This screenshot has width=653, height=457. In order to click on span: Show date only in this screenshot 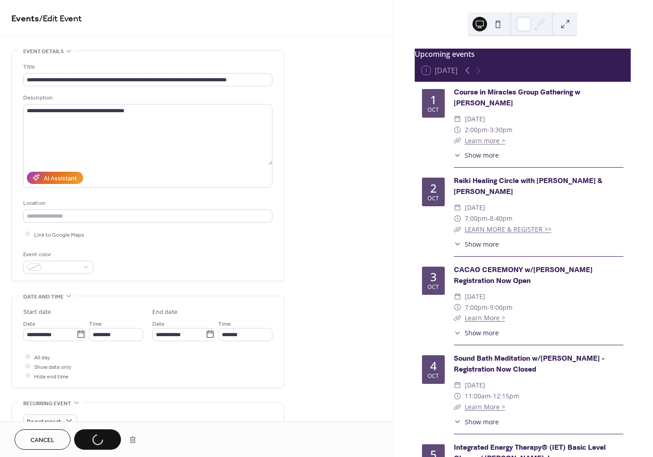, I will do `click(53, 367)`.